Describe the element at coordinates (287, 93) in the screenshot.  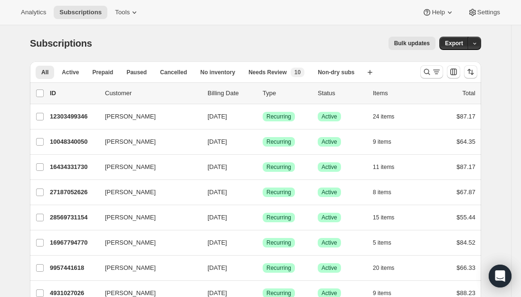
I see `div: Type` at that location.